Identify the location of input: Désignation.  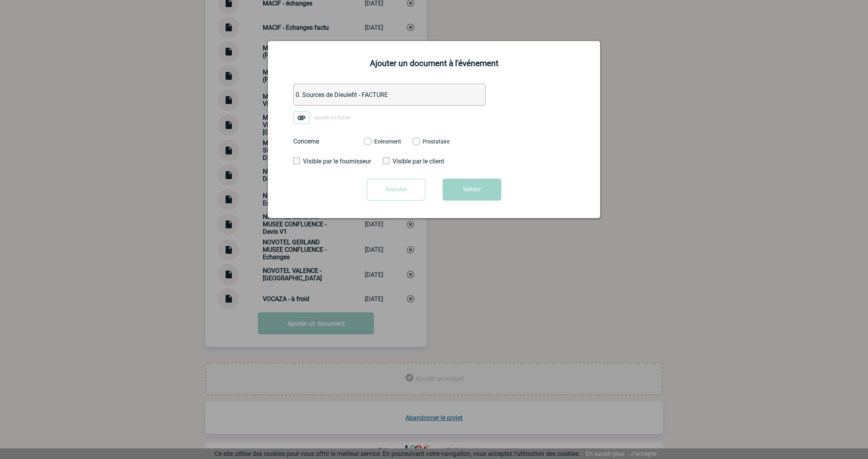
(389, 95).